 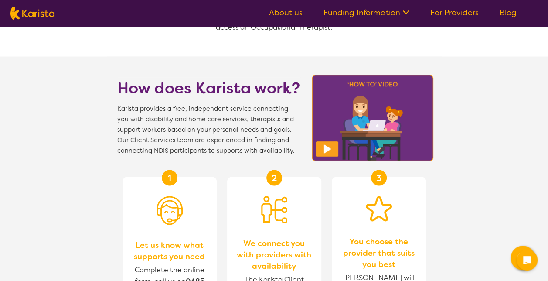 I want to click on span: We connect you with providers with availability, so click(x=274, y=254).